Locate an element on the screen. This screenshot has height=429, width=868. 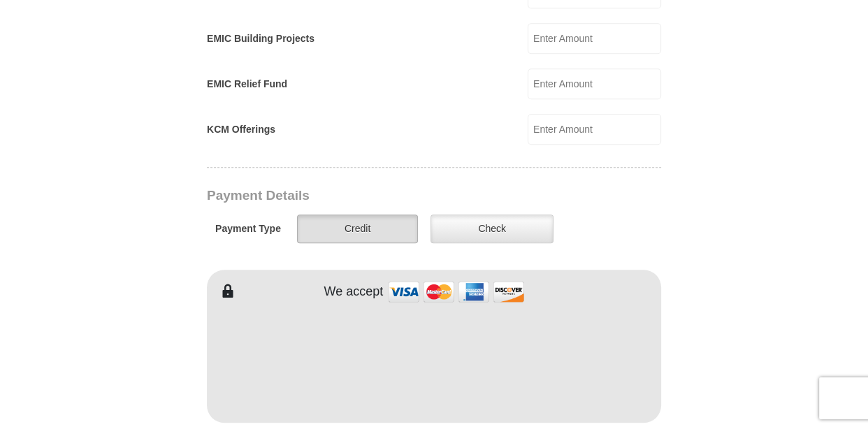
label: EMIC Building Projects is located at coordinates (261, 38).